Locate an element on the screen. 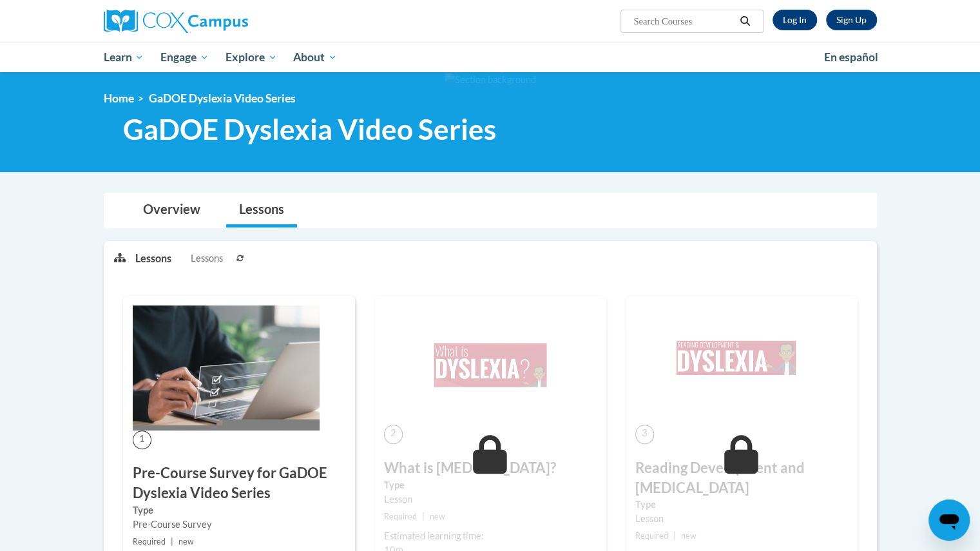 The width and height of the screenshot is (980, 551). h3: Pre-Course Survey for GaDOE Dyslexia Video Series is located at coordinates (239, 484).